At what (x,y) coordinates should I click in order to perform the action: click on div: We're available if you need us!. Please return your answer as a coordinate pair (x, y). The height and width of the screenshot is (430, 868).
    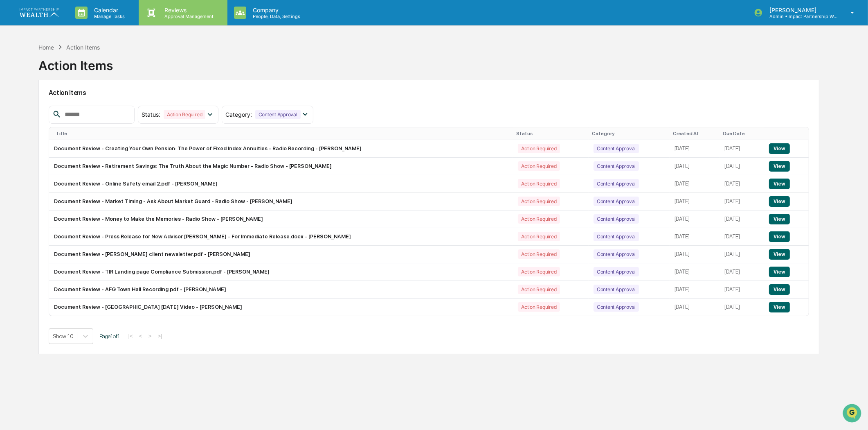
    Looking at the image, I should click on (65, 74).